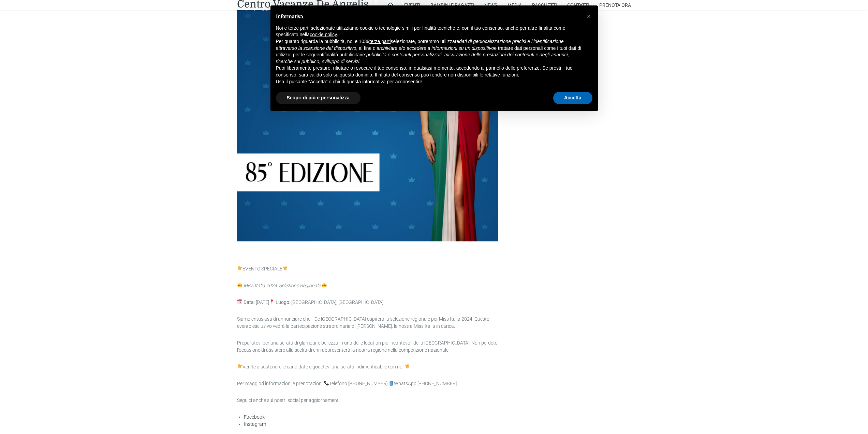 The height and width of the screenshot is (434, 868). What do you see at coordinates (429, 17) in the screenshot?
I see `h2: Informativa` at bounding box center [429, 17].